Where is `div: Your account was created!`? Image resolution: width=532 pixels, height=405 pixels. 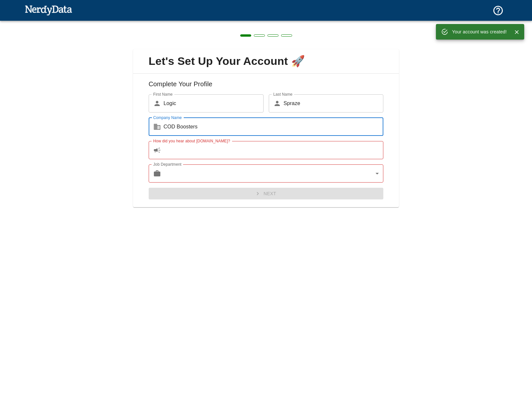 div: Your account was created! is located at coordinates (479, 32).